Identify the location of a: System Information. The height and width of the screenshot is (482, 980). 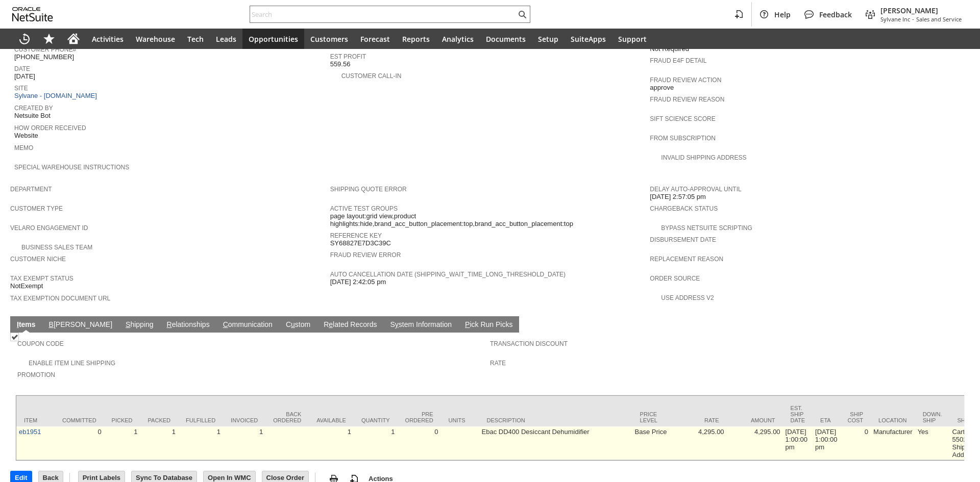
(421, 325).